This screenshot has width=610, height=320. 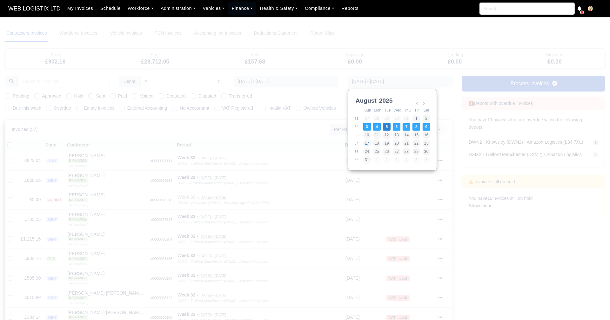 What do you see at coordinates (406, 135) in the screenshot?
I see `button: 14` at bounding box center [406, 135].